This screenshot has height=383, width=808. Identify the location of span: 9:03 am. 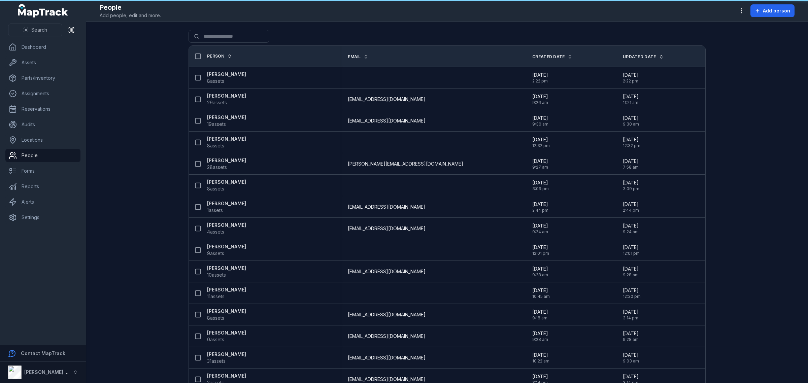
(631, 361).